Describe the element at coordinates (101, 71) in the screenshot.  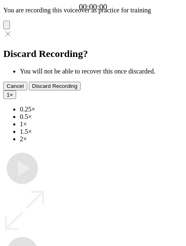
I see `li: You will not be able to recover this once discarded.` at that location.